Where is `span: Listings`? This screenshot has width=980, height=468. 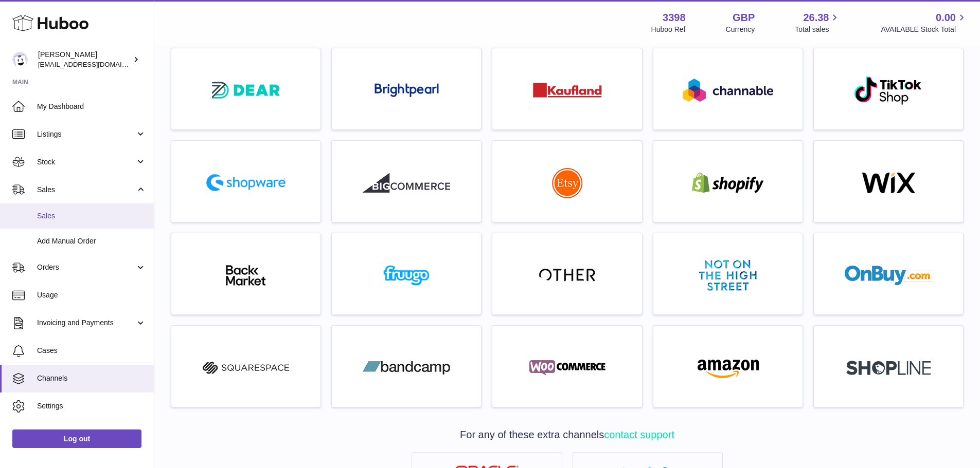
span: Listings is located at coordinates (86, 134).